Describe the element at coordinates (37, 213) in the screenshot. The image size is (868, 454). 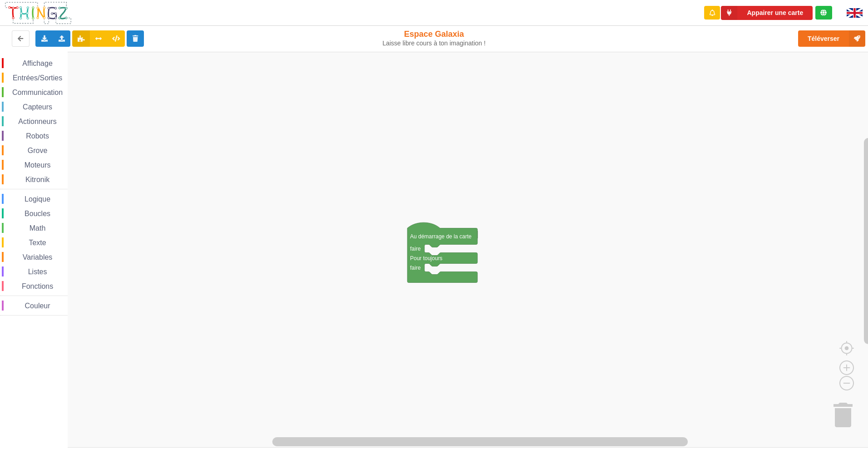
I see `span: Boucles` at that location.